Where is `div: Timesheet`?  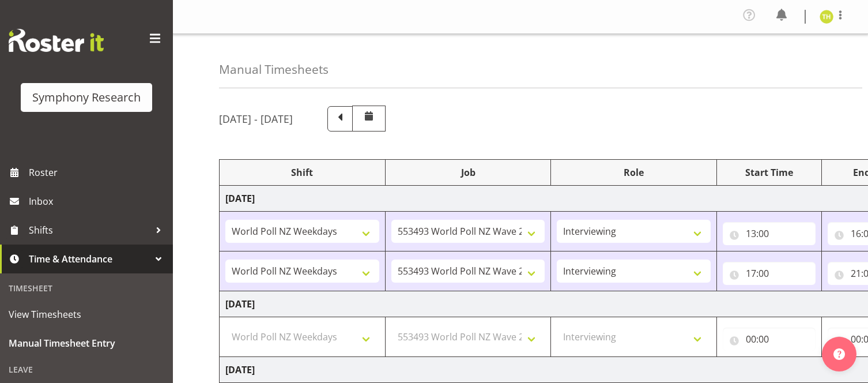
div: Timesheet is located at coordinates (86, 288).